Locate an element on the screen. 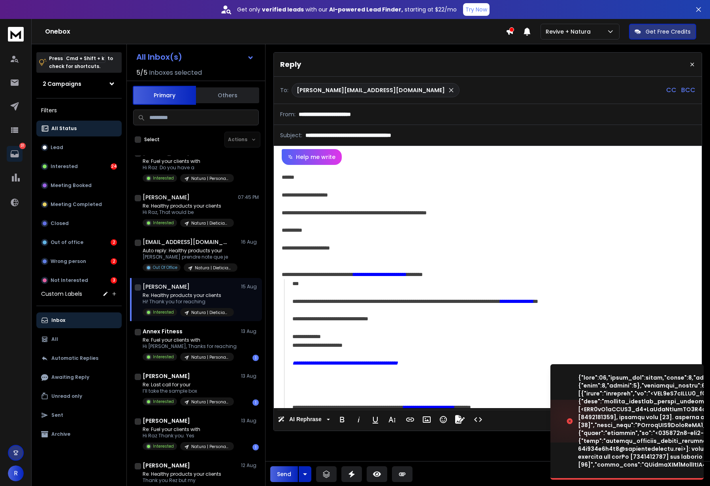  h3: Filters is located at coordinates (79, 110).